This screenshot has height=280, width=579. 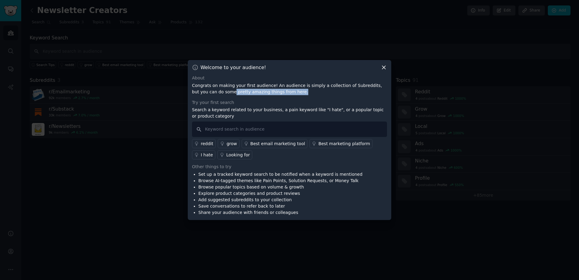 What do you see at coordinates (280, 193) in the screenshot?
I see `li: Explore product categories and product reviews` at bounding box center [280, 193].